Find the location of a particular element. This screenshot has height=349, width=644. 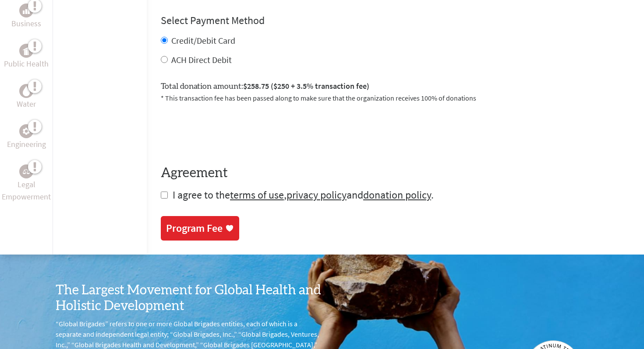

h3: The Largest Movement for Global Health and Holistic Development is located at coordinates (189, 298).